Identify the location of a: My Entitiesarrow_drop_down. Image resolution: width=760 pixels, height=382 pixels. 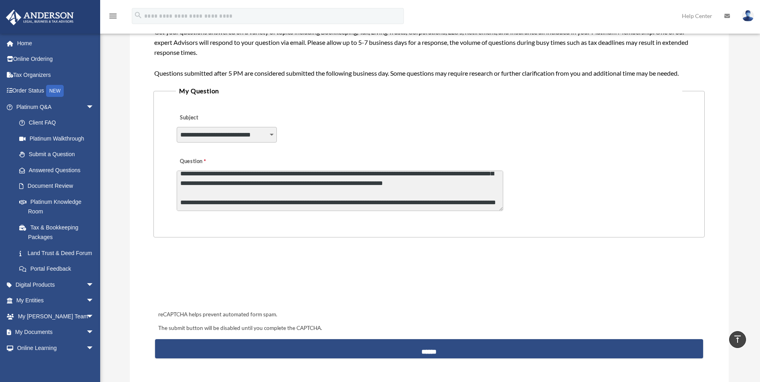
(56, 301).